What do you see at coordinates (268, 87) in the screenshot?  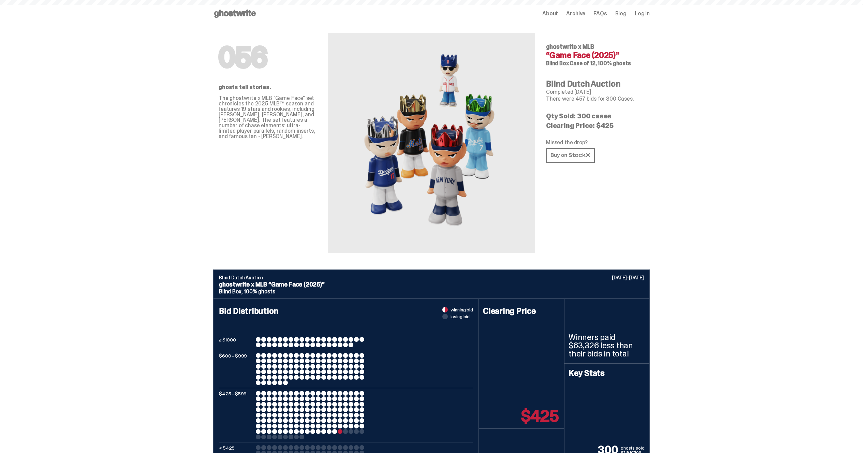 I see `p: ghosts tell stories.` at bounding box center [268, 87].